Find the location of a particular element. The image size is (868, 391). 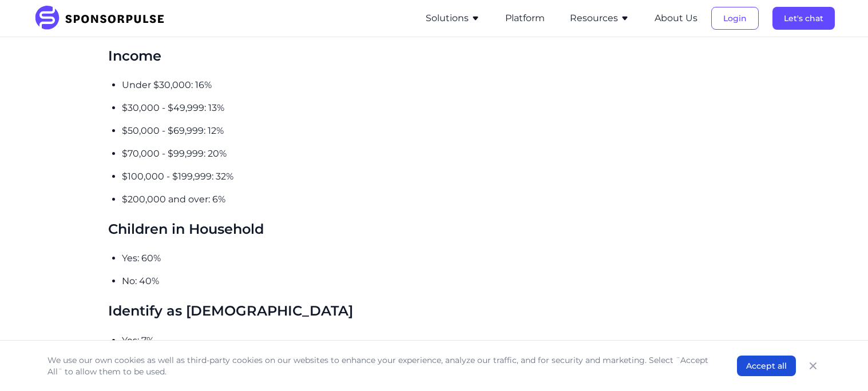

button: Resources is located at coordinates (600, 18).